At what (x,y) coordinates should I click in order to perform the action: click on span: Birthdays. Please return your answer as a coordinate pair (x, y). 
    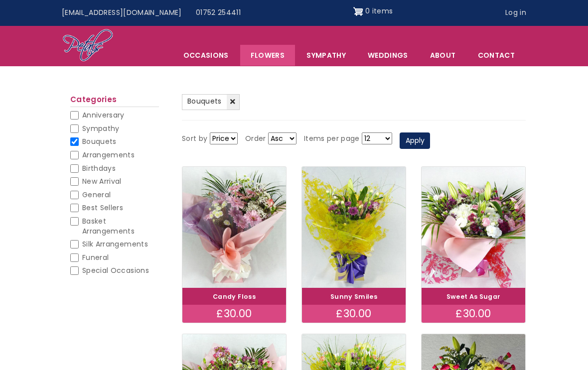
    Looking at the image, I should click on (99, 169).